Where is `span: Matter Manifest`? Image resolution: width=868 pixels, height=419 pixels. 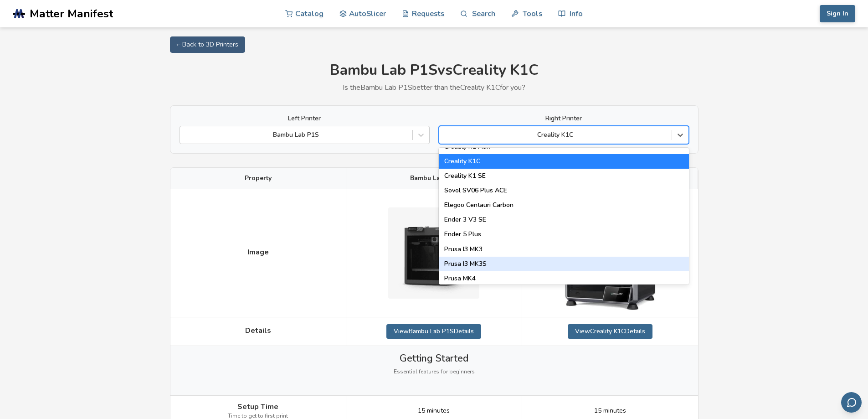 span: Matter Manifest is located at coordinates (71, 14).